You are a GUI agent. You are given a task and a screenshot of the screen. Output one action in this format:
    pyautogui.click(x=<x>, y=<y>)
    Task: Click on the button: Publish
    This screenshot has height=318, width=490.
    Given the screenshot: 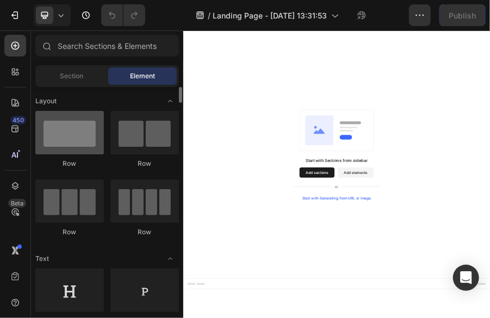 What is the action you would take?
    pyautogui.click(x=463, y=15)
    